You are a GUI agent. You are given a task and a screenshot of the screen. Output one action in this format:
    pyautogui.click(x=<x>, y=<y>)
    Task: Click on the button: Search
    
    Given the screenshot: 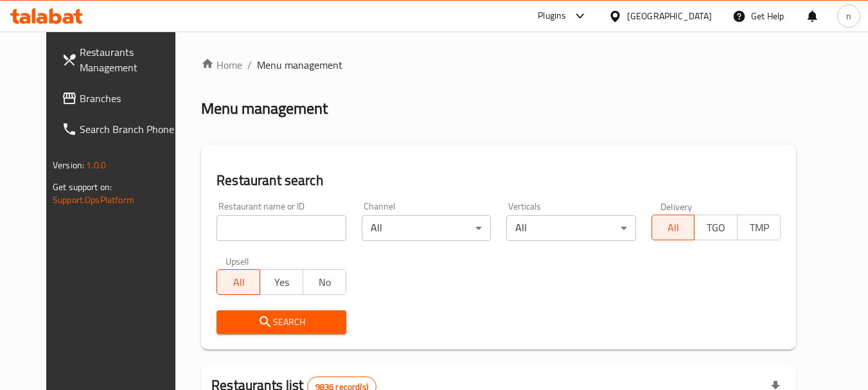 What is the action you would take?
    pyautogui.click(x=281, y=322)
    